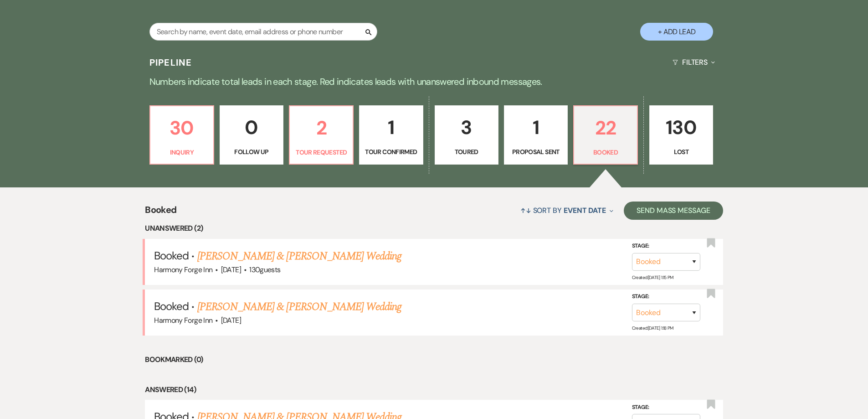 This screenshot has width=868, height=419. Describe the element at coordinates (434, 82) in the screenshot. I see `p: Numbers indicate total leads in each stage. Red indicates leads with unanswered inbound messages.` at that location.